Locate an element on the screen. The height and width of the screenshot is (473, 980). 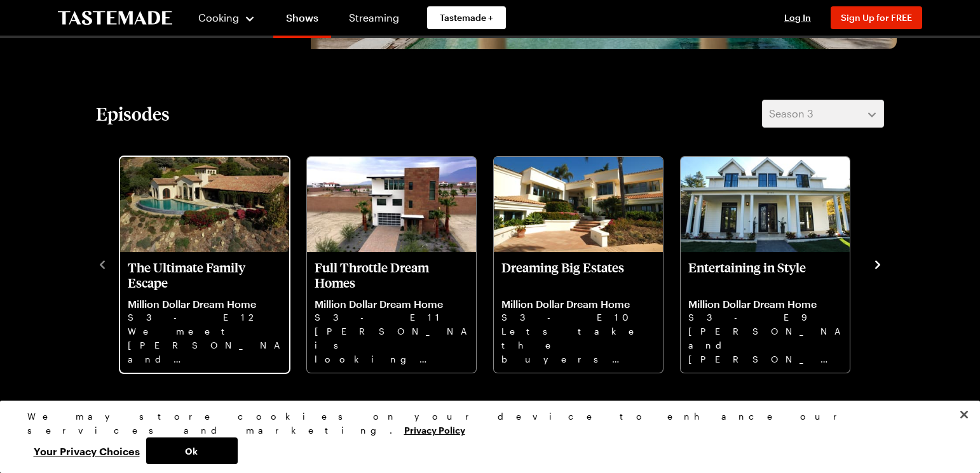
span: Cooking is located at coordinates (219, 17).